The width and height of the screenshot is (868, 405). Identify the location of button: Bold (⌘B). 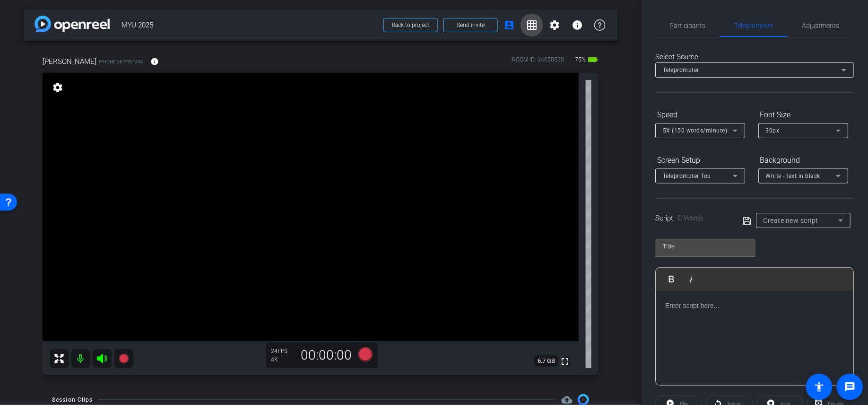
(672, 279).